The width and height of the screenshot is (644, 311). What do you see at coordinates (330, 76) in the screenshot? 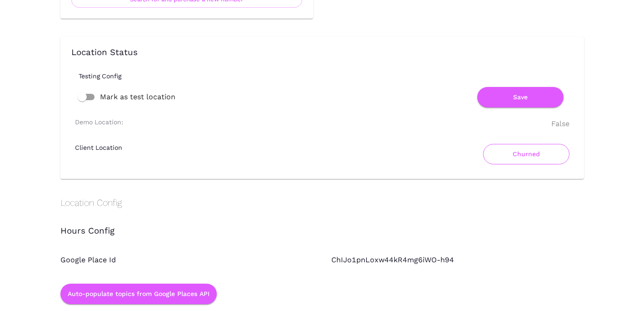
I see `h6: Testing Config` at bounding box center [330, 76].